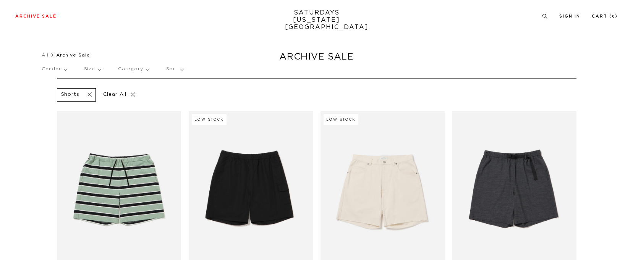  Describe the element at coordinates (92, 69) in the screenshot. I see `p: Size` at that location.